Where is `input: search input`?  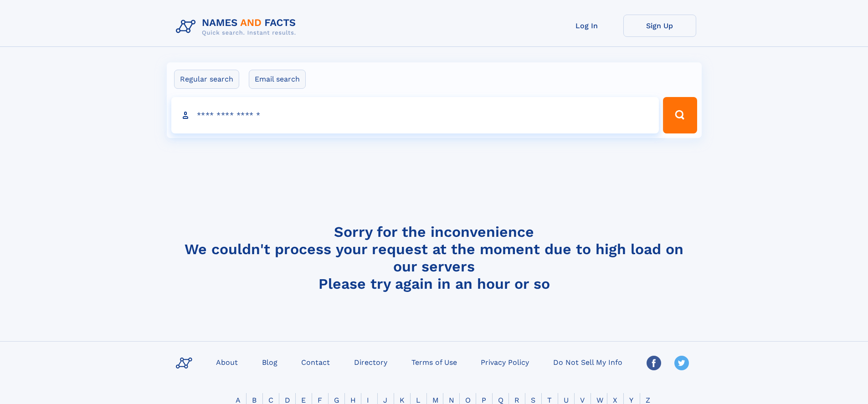 input: search input is located at coordinates (415, 115).